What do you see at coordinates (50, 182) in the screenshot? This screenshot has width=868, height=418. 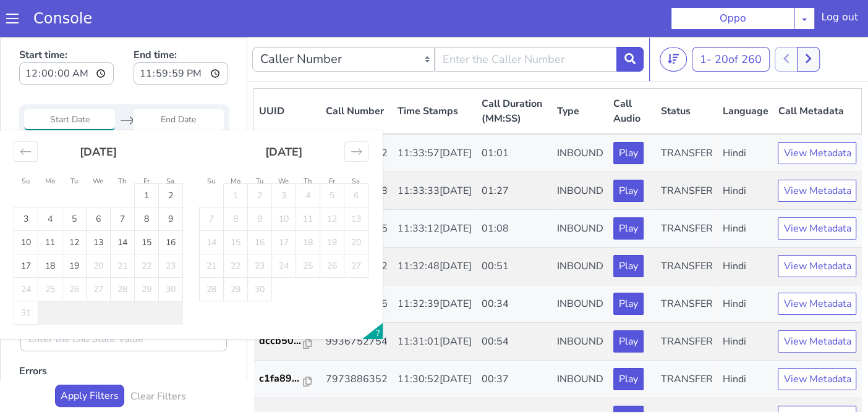 I see `td: Choose Monday, August 4, 2025 as your check-in date. It’s available.` at bounding box center [50, 182].